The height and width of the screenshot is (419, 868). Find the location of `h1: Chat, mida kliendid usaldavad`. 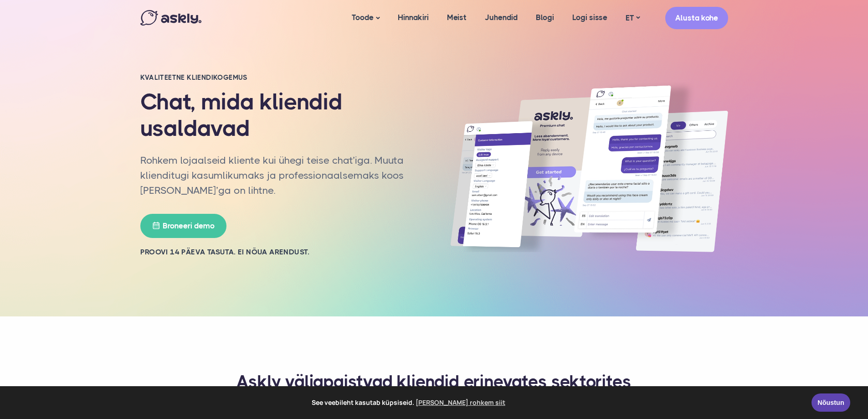

h1: Chat, mida kliendid usaldavad is located at coordinates (280, 115).